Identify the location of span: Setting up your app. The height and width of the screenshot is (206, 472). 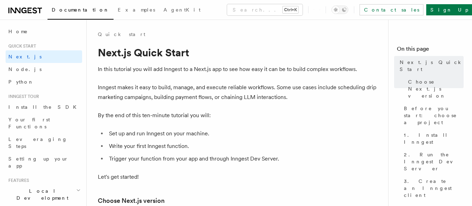
(38, 162).